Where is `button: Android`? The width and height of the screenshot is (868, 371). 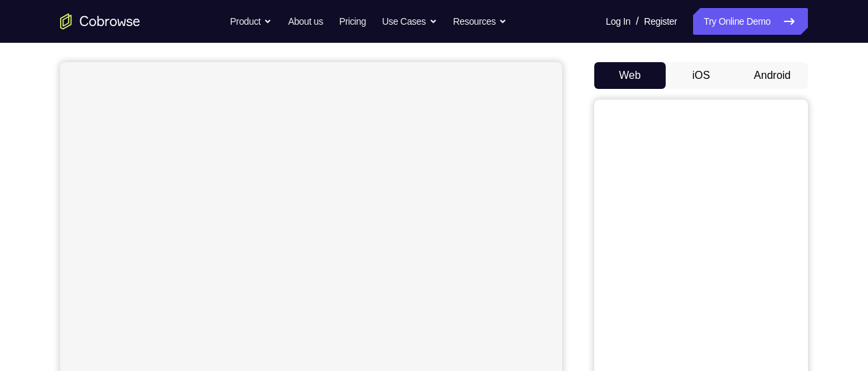
button: Android is located at coordinates (772, 76).